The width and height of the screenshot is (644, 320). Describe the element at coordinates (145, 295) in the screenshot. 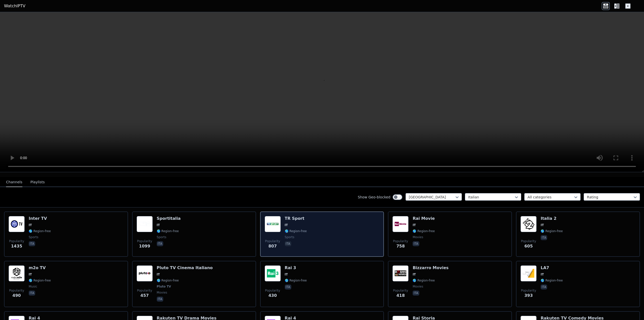

I see `span: 457` at that location.